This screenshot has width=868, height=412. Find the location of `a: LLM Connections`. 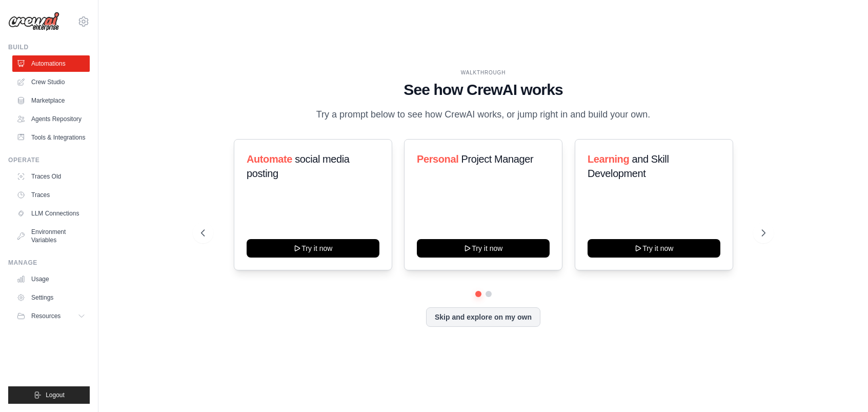

a: LLM Connections is located at coordinates (51, 214).